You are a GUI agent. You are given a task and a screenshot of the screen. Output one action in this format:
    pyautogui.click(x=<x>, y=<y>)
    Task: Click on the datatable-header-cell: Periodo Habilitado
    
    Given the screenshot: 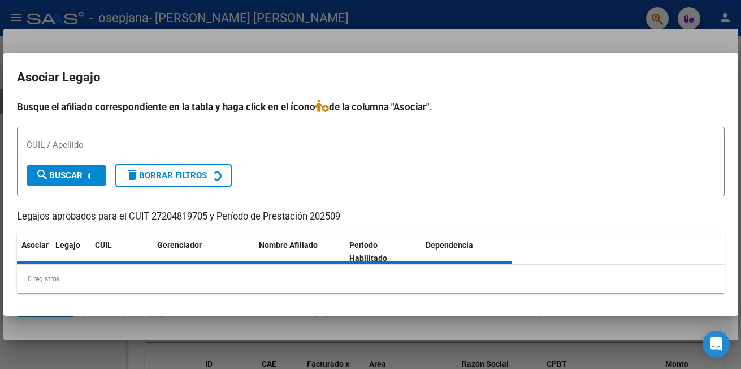 What is the action you would take?
    pyautogui.click(x=383, y=252)
    